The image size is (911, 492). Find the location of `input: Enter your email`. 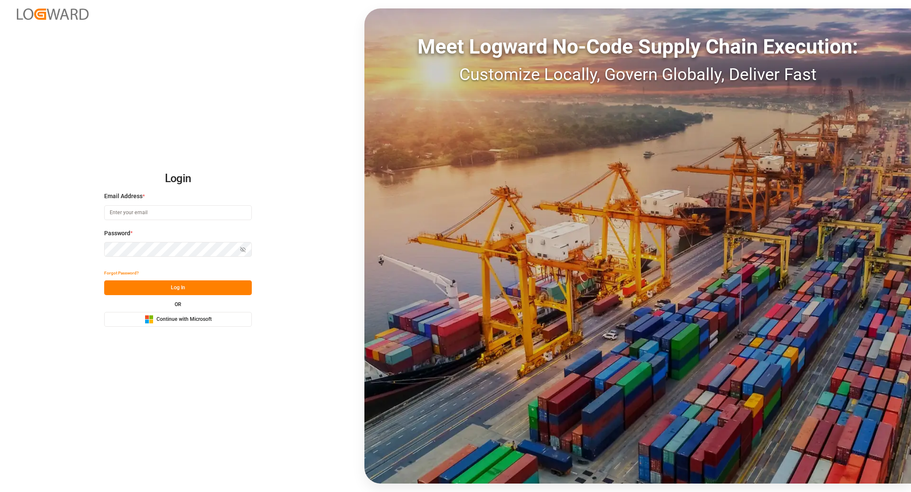

input: Enter your email is located at coordinates (178, 212).